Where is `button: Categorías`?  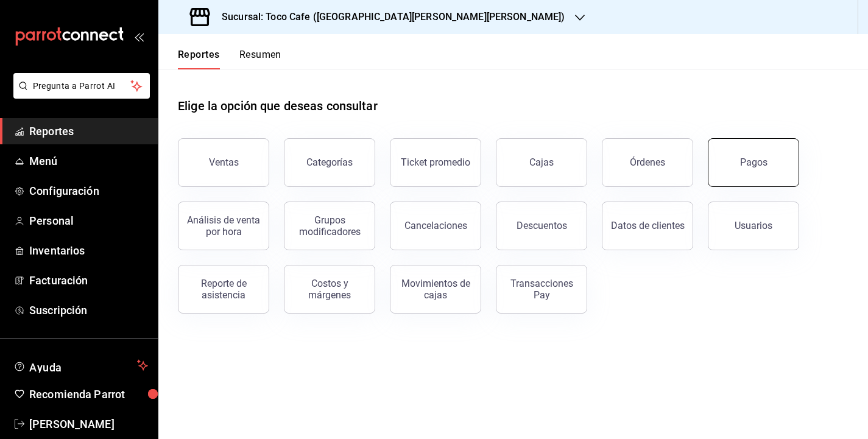
button: Categorías is located at coordinates (329, 163).